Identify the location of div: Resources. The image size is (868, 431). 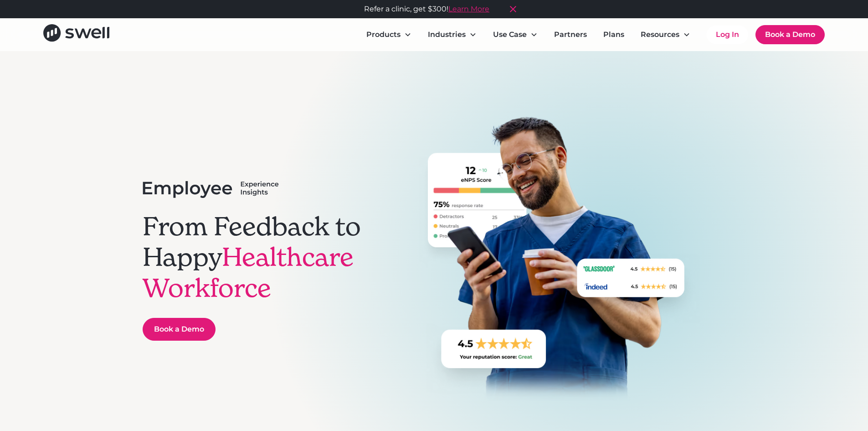
(659, 34).